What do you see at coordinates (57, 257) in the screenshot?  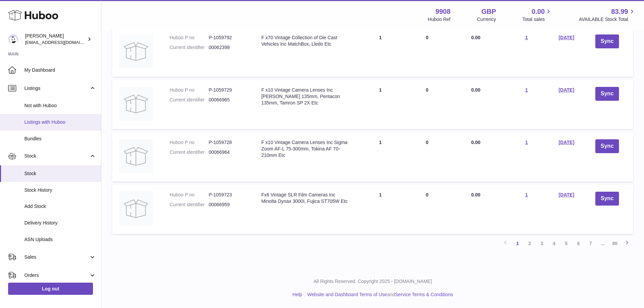 I see `span: Sales` at bounding box center [57, 257].